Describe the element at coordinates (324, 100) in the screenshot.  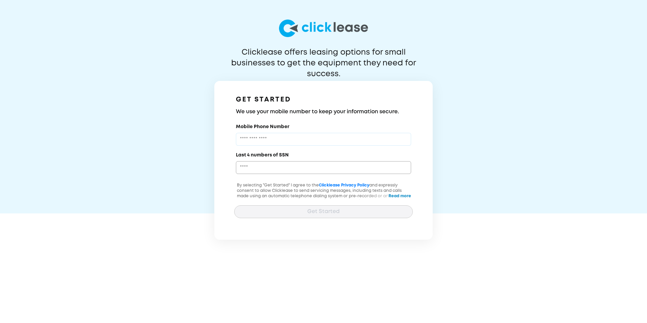
I see `h1: GET STARTED` at that location.